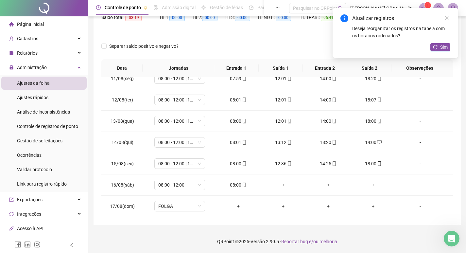 The image size is (466, 253). What do you see at coordinates (33, 83) in the screenshot?
I see `span: Ajustes da folha` at bounding box center [33, 83].